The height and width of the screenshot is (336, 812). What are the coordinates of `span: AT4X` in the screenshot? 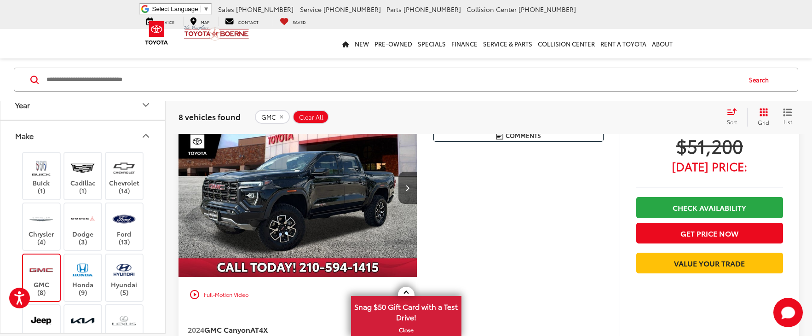 It's located at (259, 329).